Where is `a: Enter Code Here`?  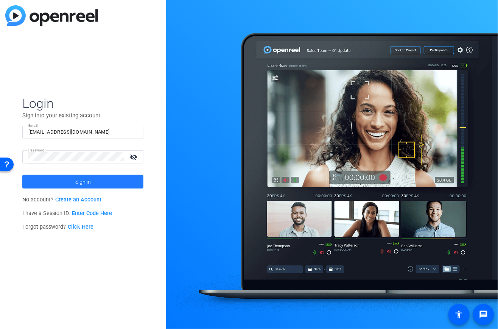 a: Enter Code Here is located at coordinates (92, 213).